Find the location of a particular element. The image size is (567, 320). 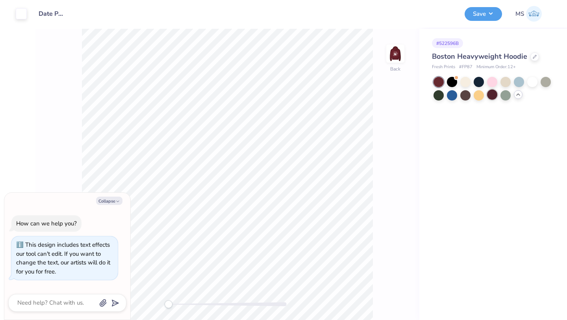

button: Save is located at coordinates (483, 14).